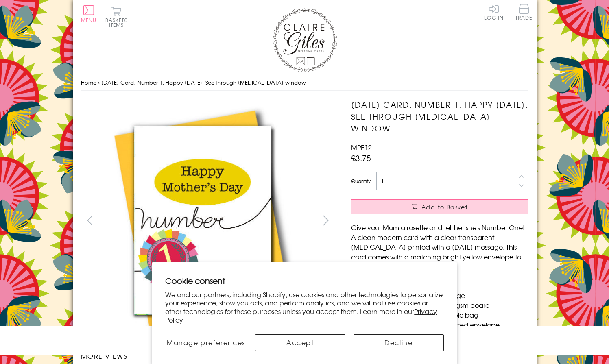  I want to click on span: £3.75, so click(361, 158).